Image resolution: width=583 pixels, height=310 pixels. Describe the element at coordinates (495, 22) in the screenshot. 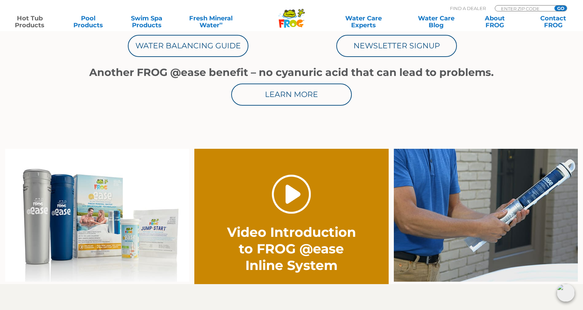

I see `a: AboutFROG` at that location.